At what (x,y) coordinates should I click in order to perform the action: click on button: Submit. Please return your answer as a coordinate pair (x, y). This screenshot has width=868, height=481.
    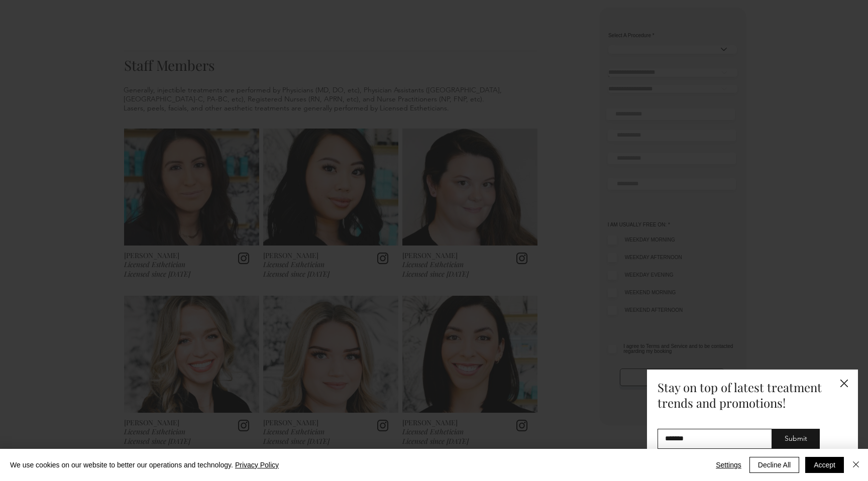
    Looking at the image, I should click on (795, 439).